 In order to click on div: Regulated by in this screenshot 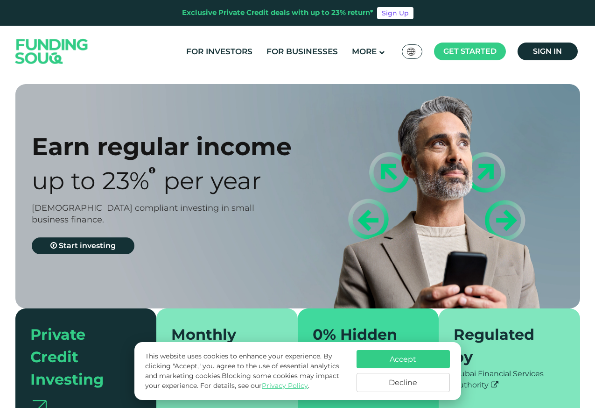, I will do `click(504, 346)`.